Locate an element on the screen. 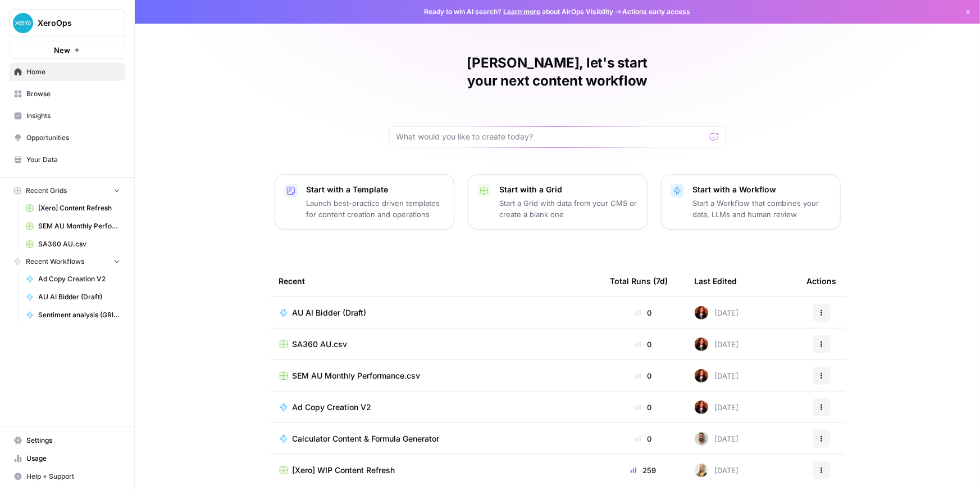 This screenshot has width=980, height=490. button: Workspace: XeroOps is located at coordinates (67, 23).